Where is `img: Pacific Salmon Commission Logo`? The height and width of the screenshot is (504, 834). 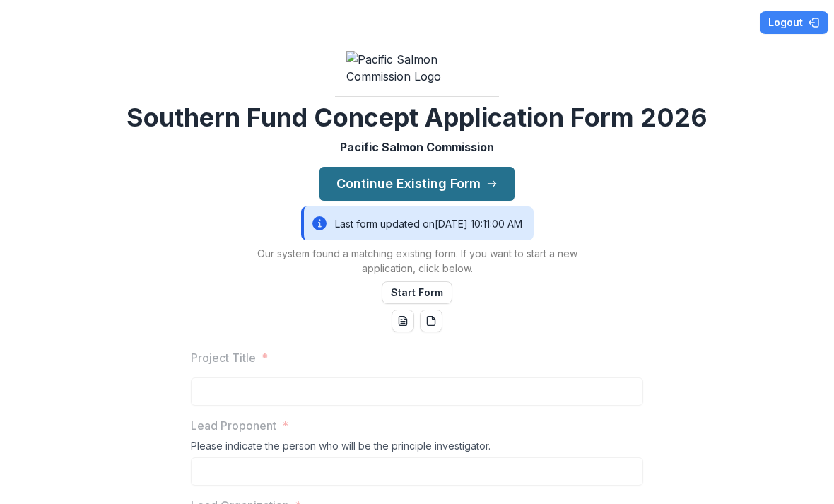 img: Pacific Salmon Commission Logo is located at coordinates (417, 67).